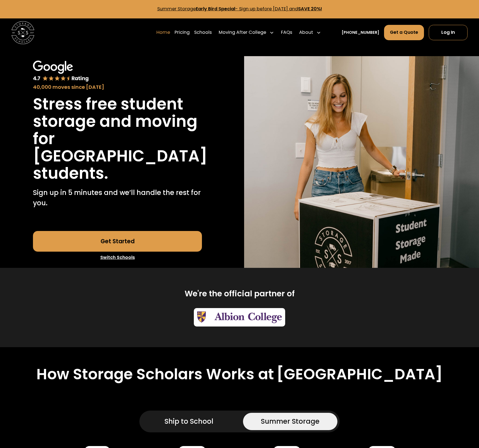 This screenshot has width=479, height=448. I want to click on img: Storage Scholars main logo, so click(23, 32).